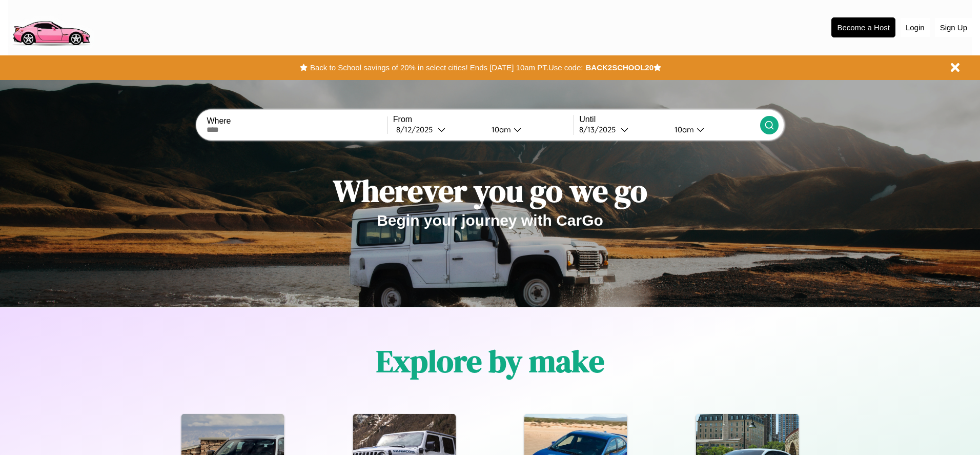 The height and width of the screenshot is (455, 980). What do you see at coordinates (490, 361) in the screenshot?
I see `h1: Explore by make` at bounding box center [490, 361].